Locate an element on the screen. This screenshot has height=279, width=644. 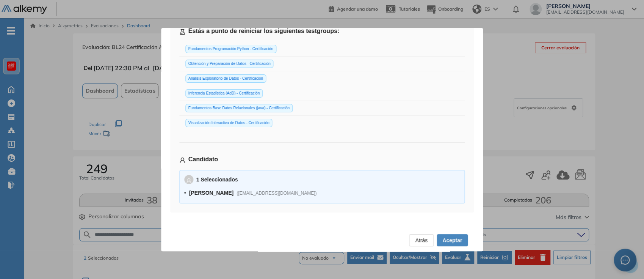
h5: Candidato is located at coordinates (322, 160).